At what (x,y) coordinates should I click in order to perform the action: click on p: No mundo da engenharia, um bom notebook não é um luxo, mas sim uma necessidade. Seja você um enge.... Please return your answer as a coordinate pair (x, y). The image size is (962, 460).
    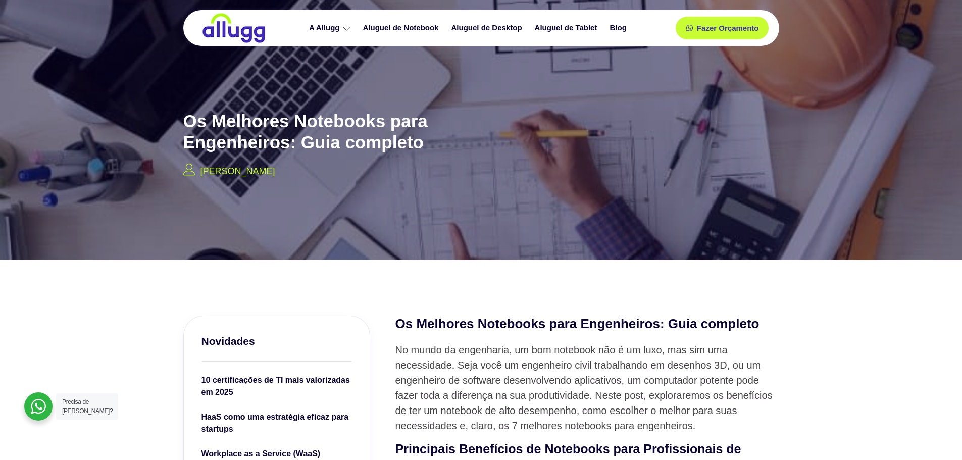
    Looking at the image, I should click on (587, 388).